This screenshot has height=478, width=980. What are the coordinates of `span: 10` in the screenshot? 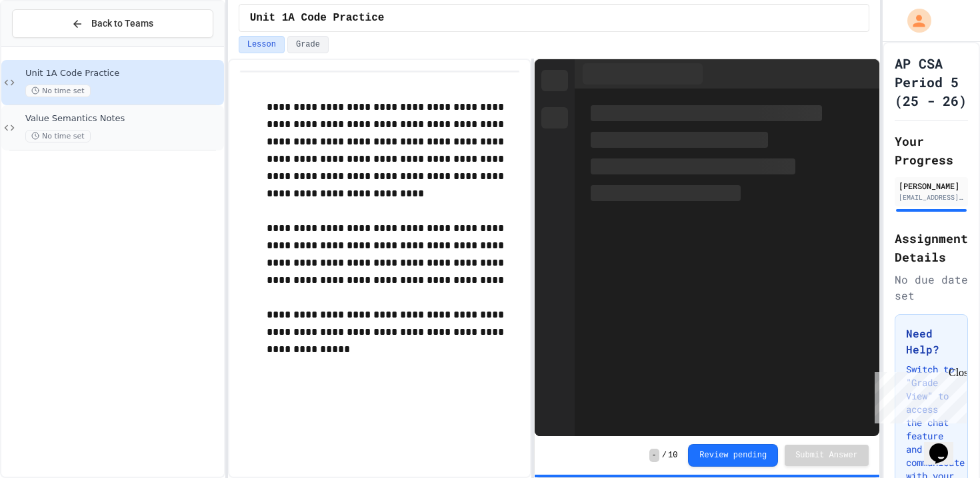 It's located at (672, 456).